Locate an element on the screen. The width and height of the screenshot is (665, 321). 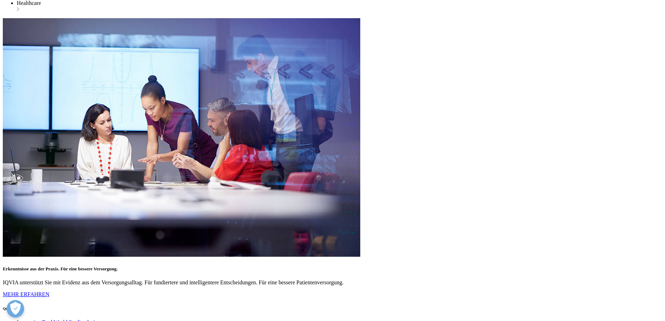
p: IQVIA unterstützt Sie mit Evidenz aus dem Versorgungsalltag. Für fundiertere und intelligentere E... is located at coordinates (332, 282).